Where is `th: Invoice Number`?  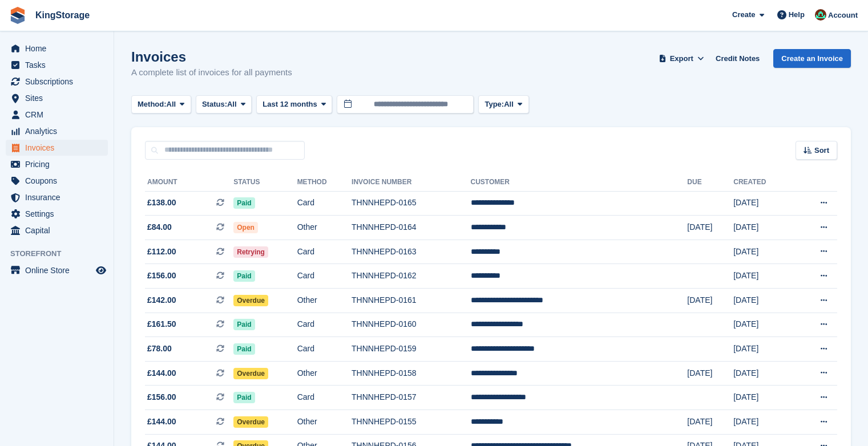
th: Invoice Number is located at coordinates (411, 183).